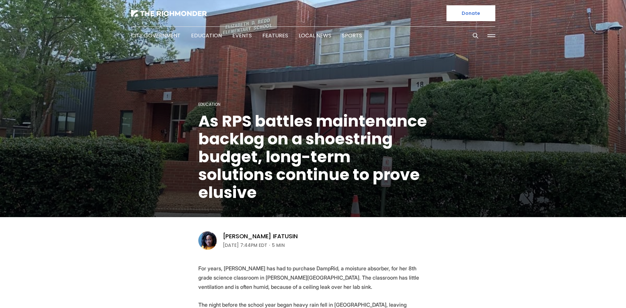 This screenshot has height=308, width=626. What do you see at coordinates (169, 13) in the screenshot?
I see `img: The Richmonder` at bounding box center [169, 13].